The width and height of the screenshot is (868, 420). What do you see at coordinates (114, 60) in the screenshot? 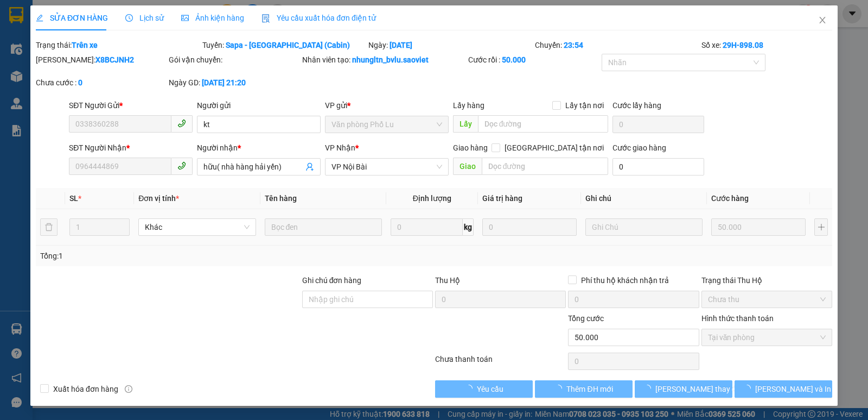
I see `b: X8BCJNH2` at bounding box center [114, 60].